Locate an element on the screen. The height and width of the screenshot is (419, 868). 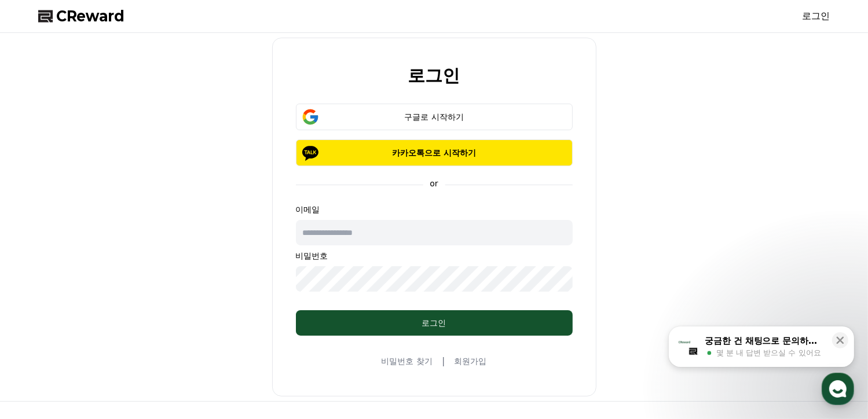
span: CReward is located at coordinates (91, 16).